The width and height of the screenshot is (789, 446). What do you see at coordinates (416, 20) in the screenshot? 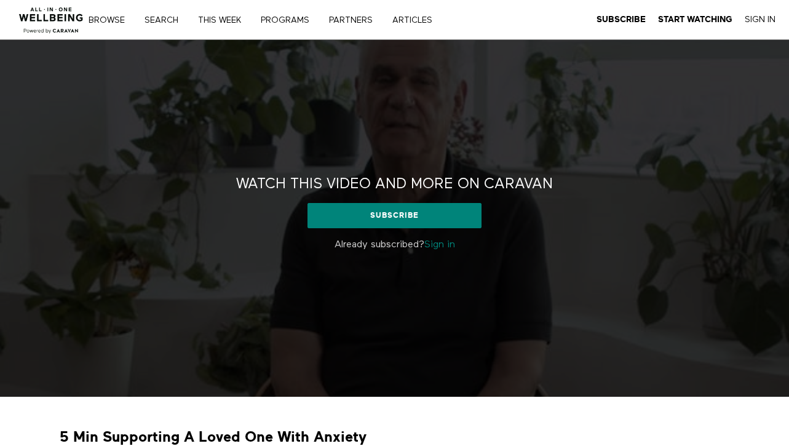
I see `a: ARTICLES` at bounding box center [416, 20].